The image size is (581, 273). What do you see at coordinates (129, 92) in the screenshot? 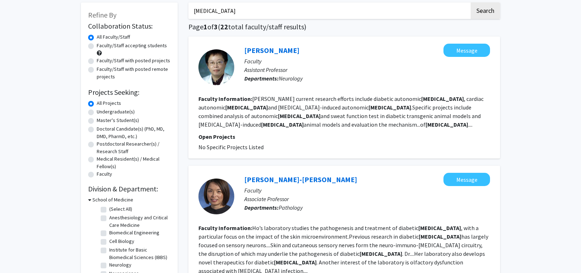
I see `h2: Projects Seeking:` at bounding box center [129, 92].